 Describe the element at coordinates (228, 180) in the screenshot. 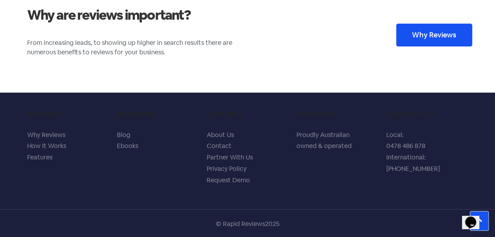

I see `a: Request Demo` at that location.